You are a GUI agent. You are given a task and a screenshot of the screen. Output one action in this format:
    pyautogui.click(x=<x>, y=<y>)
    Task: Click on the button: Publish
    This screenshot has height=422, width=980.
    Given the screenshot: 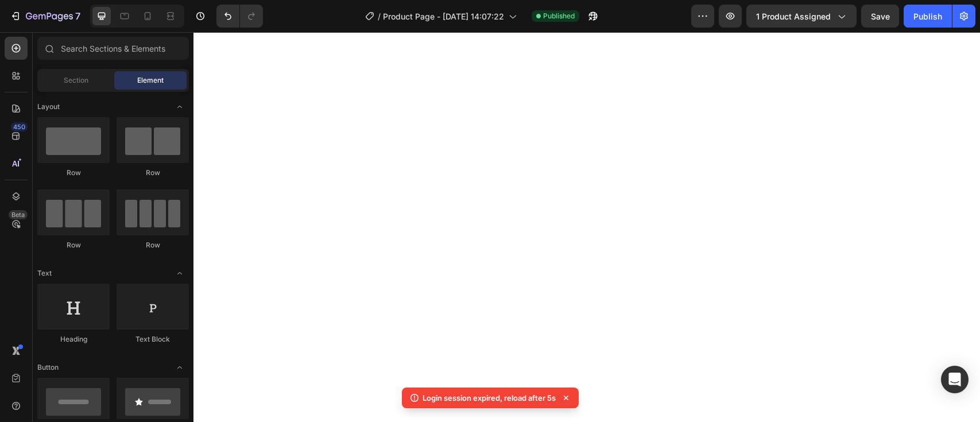 What is the action you would take?
    pyautogui.click(x=928, y=16)
    